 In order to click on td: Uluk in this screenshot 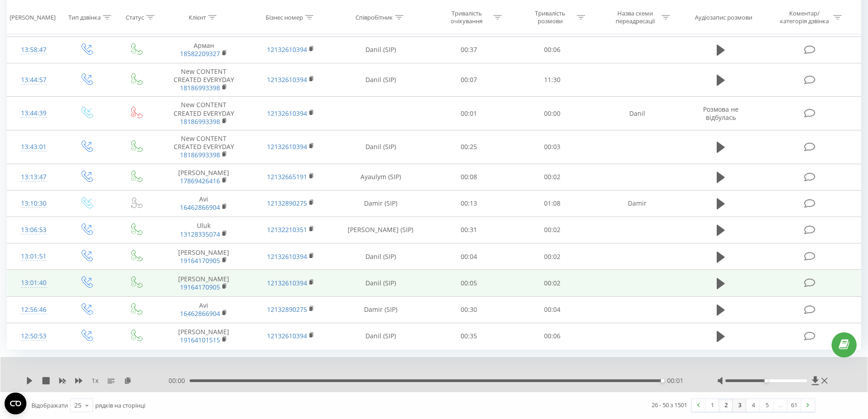, I will do `click(204, 230)`.